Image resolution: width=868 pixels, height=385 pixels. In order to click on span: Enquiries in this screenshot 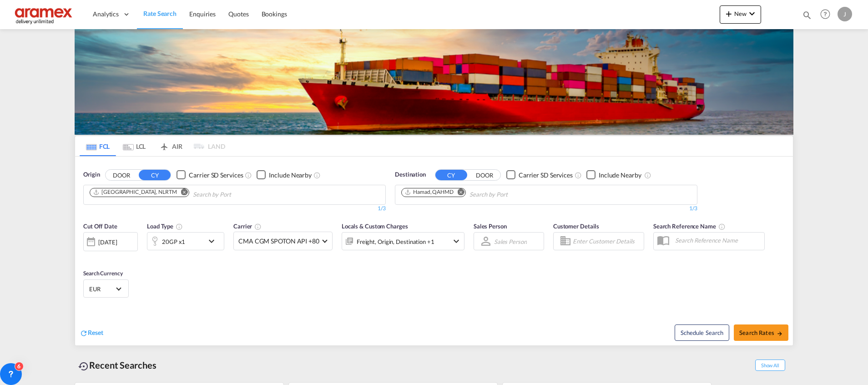, I will do `click(202, 14)`.